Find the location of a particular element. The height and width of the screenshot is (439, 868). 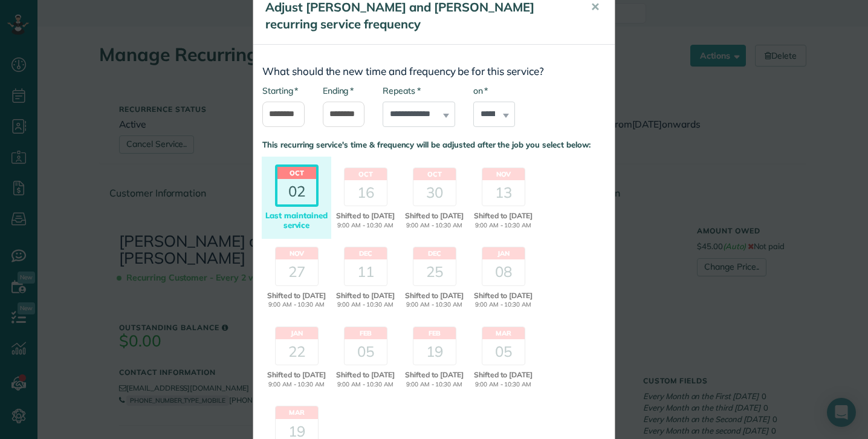

label: Starting is located at coordinates (280, 91).